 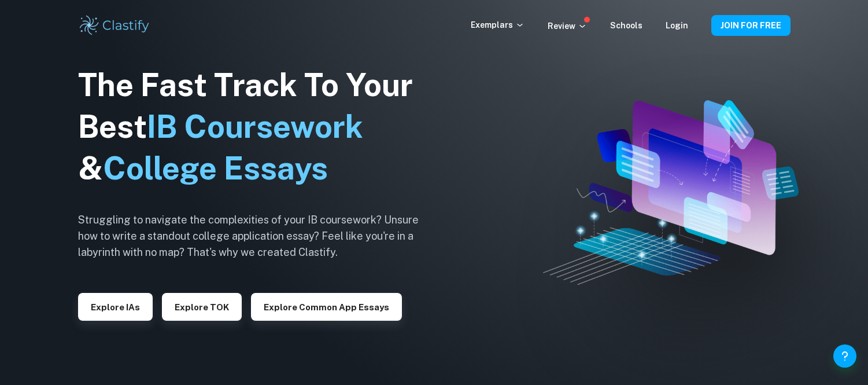 I want to click on button: Help and Feedback, so click(x=844, y=356).